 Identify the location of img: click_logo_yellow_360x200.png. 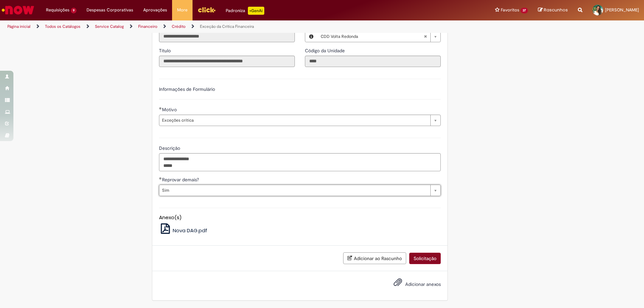
(207, 10).